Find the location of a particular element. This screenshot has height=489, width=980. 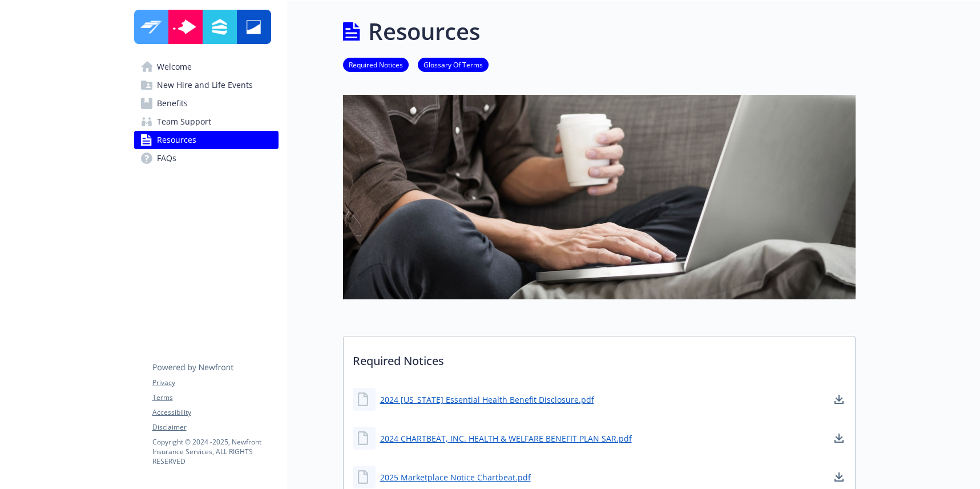

h1: Resources is located at coordinates (424, 31).